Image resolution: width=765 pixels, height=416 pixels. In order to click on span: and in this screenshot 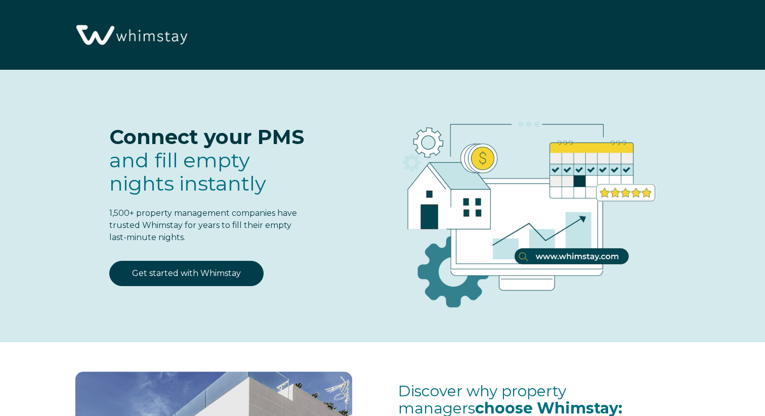, I will do `click(188, 171)`.